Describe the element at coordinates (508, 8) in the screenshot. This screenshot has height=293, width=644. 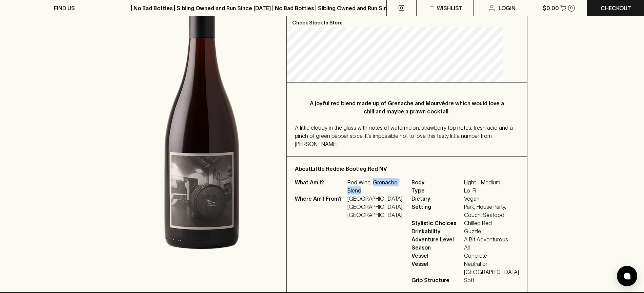
I see `p: Login` at that location.